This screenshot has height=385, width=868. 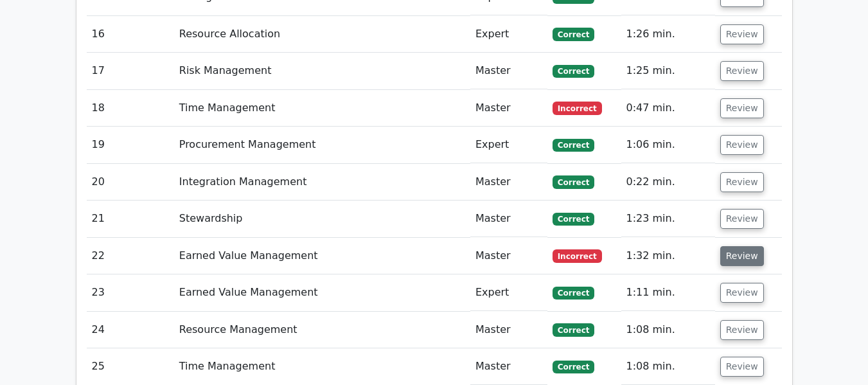 I want to click on td: 24, so click(x=130, y=330).